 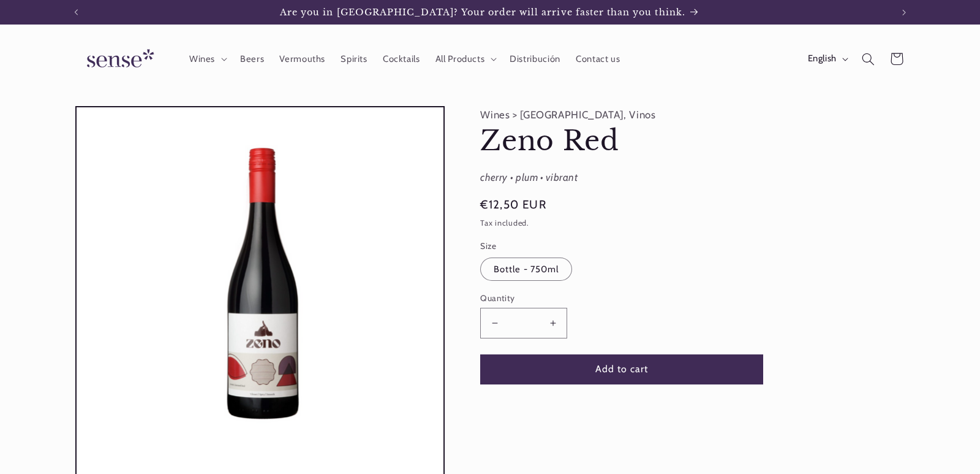 I want to click on div: cherry • plum • vibrant, so click(x=674, y=178).